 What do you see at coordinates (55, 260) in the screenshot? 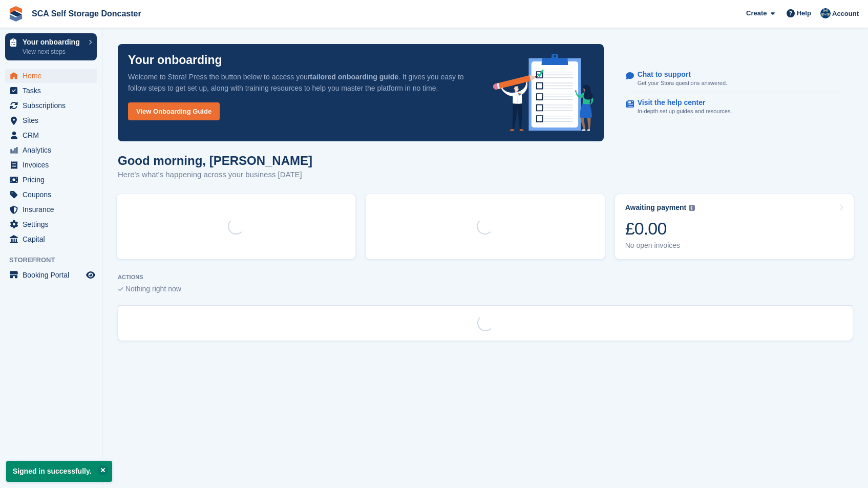
I see `span: Storefront` at bounding box center [55, 260].